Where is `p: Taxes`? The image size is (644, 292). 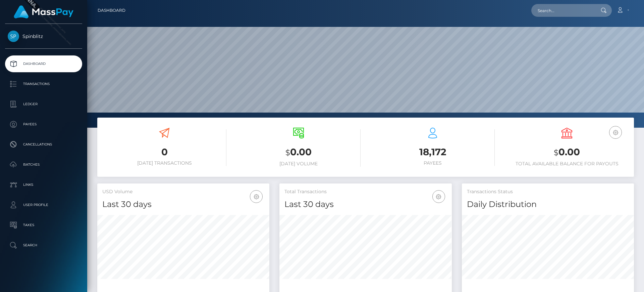
p: Taxes is located at coordinates (44, 225).